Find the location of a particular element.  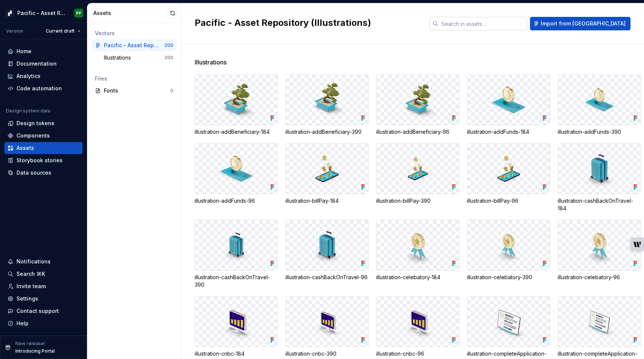

div: illustration-celebatory-390 is located at coordinates (509, 277).